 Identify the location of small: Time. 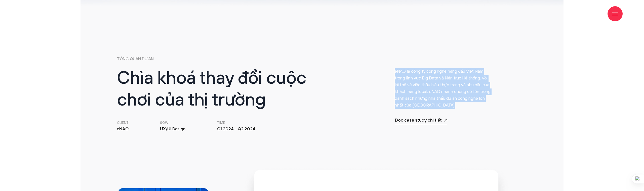
(236, 123).